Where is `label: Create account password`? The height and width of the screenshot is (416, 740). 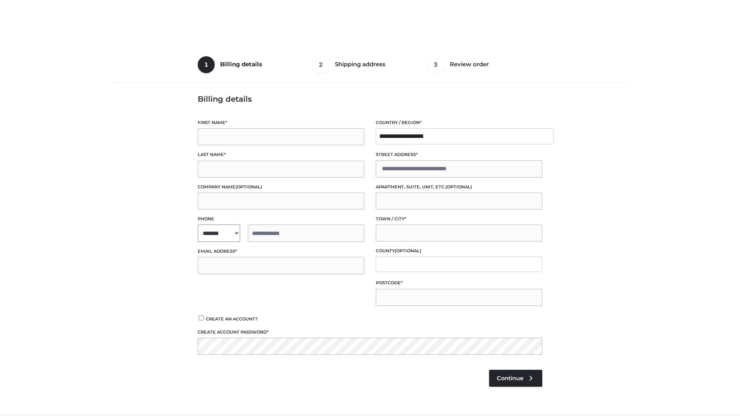 label: Create account password is located at coordinates (370, 332).